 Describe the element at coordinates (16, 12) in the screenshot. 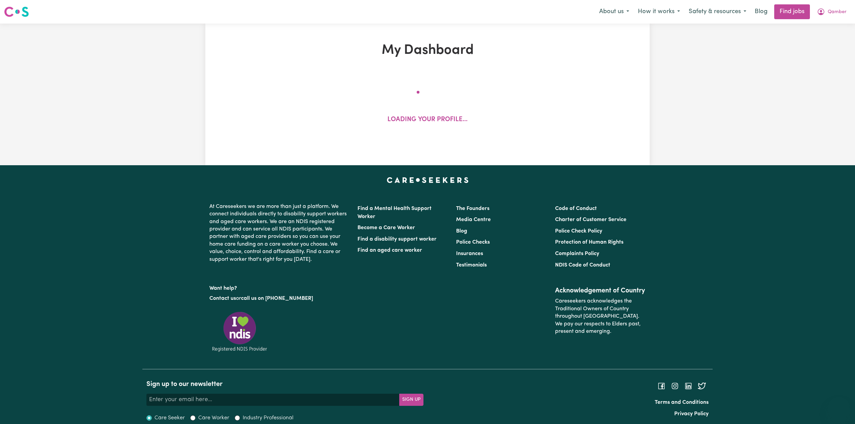

I see `a: Careseekers logo` at that location.